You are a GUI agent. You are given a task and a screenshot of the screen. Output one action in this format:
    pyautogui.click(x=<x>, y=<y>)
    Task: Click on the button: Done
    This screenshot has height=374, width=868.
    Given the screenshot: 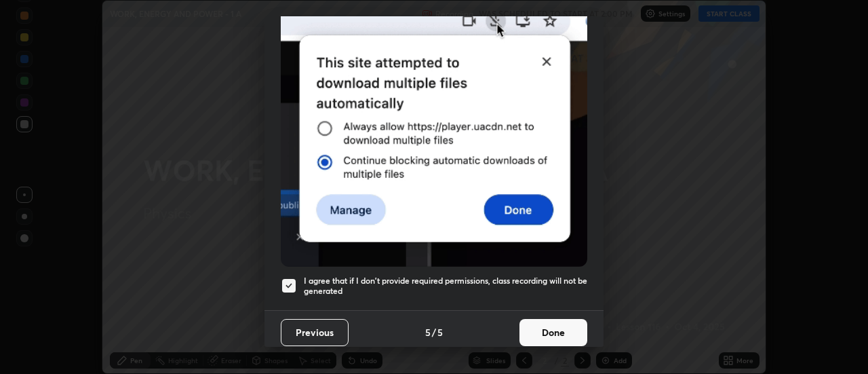 What is the action you would take?
    pyautogui.click(x=554, y=333)
    